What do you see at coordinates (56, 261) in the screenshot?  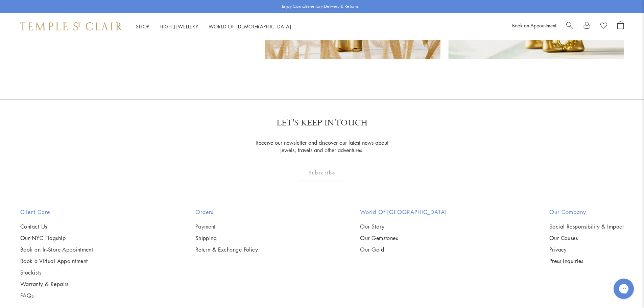 I see `a: Book a Virtual Appointment` at bounding box center [56, 261].